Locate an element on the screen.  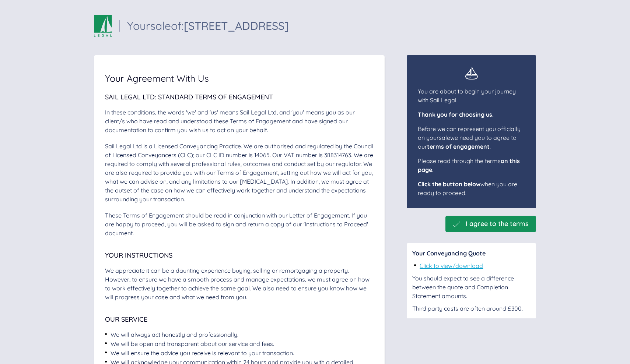
a: Click to view/download is located at coordinates (452, 266).